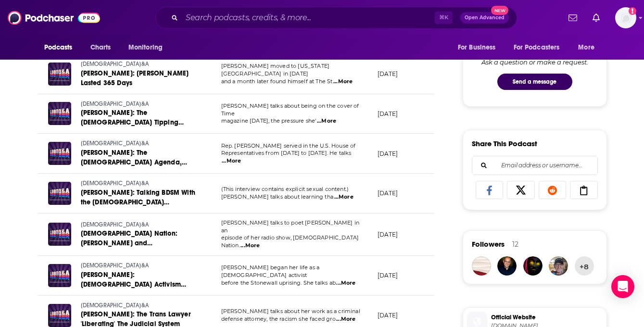  Describe the element at coordinates (481, 266) in the screenshot. I see `a: wescp921` at that location.